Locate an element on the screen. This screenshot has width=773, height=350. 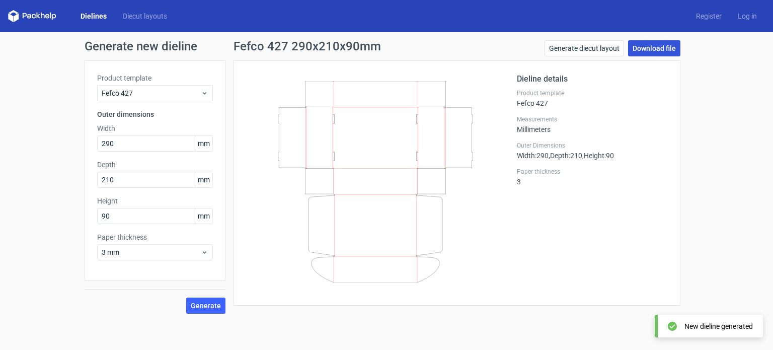
span: Width : 290 is located at coordinates (533, 156).